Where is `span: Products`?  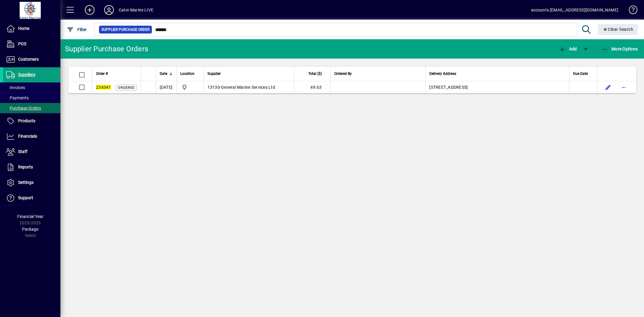
span: Products is located at coordinates (26, 120).